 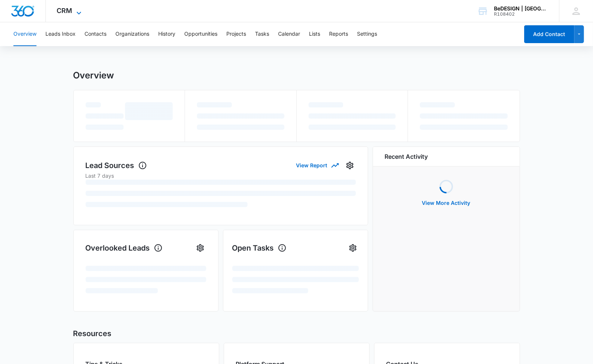 What do you see at coordinates (521, 9) in the screenshot?
I see `div: account name` at bounding box center [521, 9].